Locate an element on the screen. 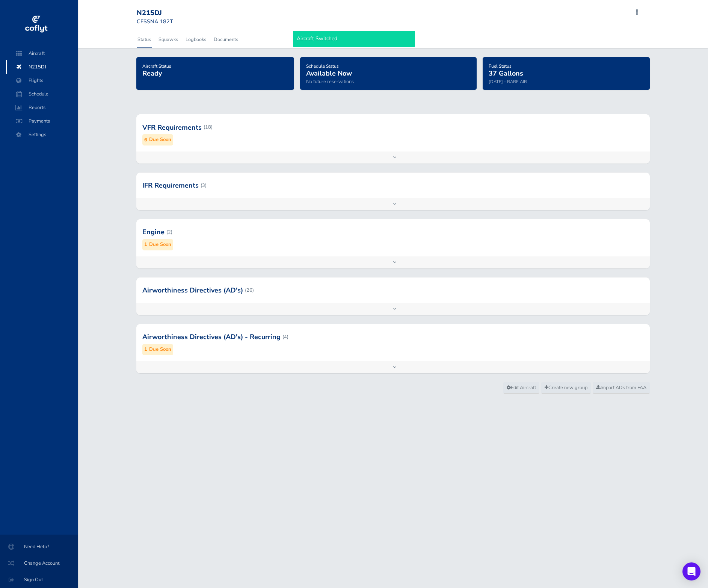  span: No future reservations is located at coordinates (330, 82).